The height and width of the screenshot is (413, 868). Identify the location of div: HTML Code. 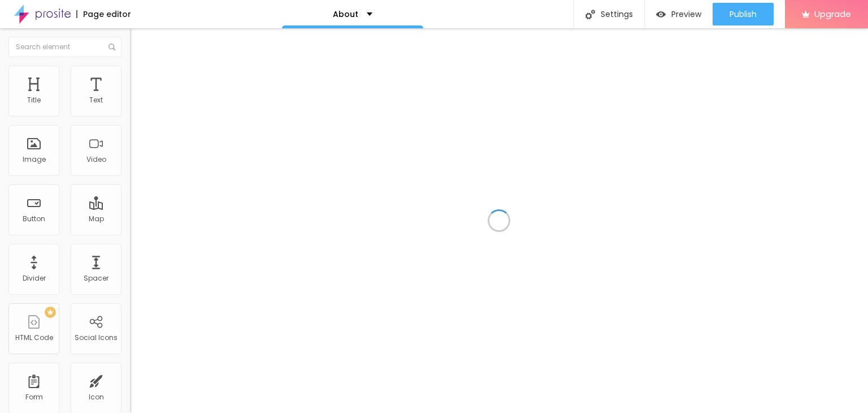
(34, 337).